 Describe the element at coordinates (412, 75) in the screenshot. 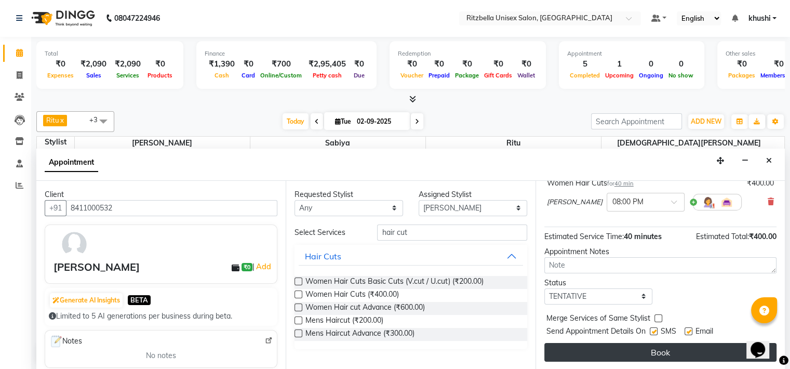

I see `span: Voucher` at that location.